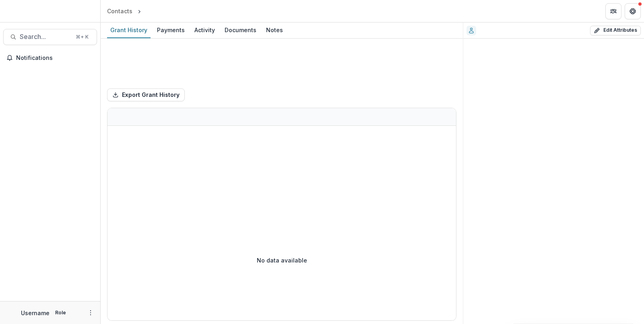 Image resolution: width=644 pixels, height=324 pixels. Describe the element at coordinates (141, 11) in the screenshot. I see `nav: breadcrumb` at that location.